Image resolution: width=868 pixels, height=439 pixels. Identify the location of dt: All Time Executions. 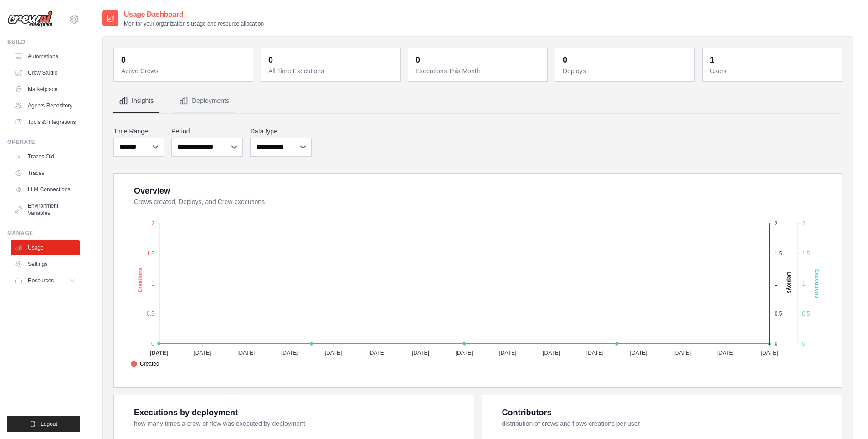
(331, 71).